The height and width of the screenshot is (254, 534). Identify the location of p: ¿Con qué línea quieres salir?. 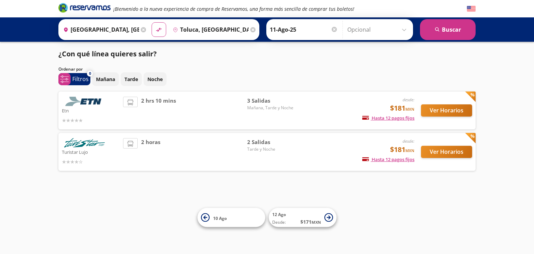
(107, 54).